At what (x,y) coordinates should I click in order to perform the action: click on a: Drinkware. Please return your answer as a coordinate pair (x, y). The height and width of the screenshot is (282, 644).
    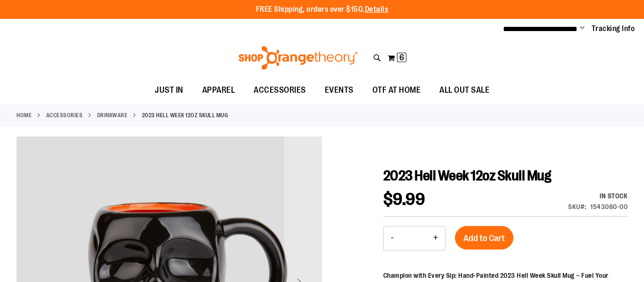
    Looking at the image, I should click on (112, 116).